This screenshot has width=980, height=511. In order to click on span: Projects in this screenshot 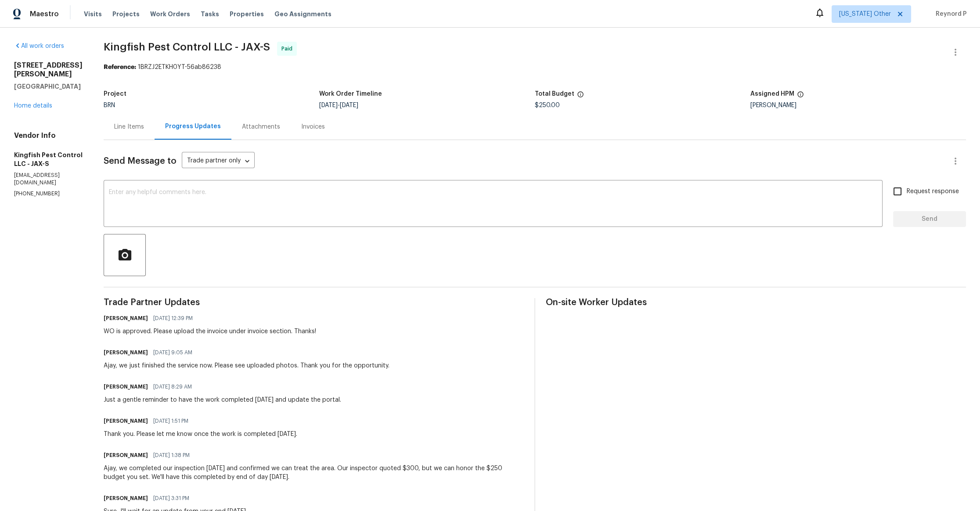, I will do `click(126, 14)`.